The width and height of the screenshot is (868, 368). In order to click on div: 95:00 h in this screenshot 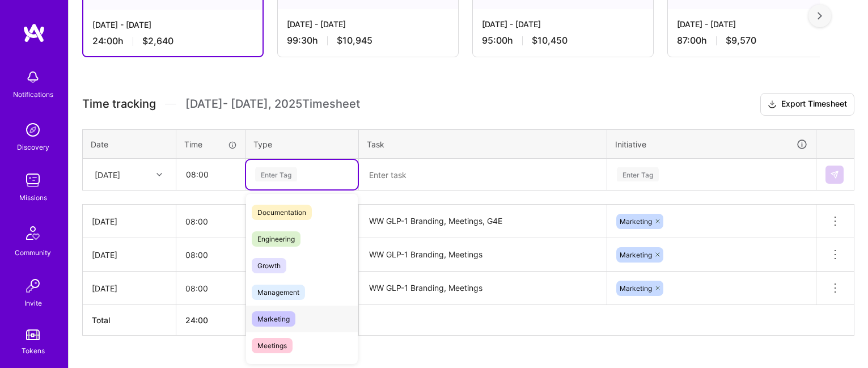, I will do `click(563, 40)`.